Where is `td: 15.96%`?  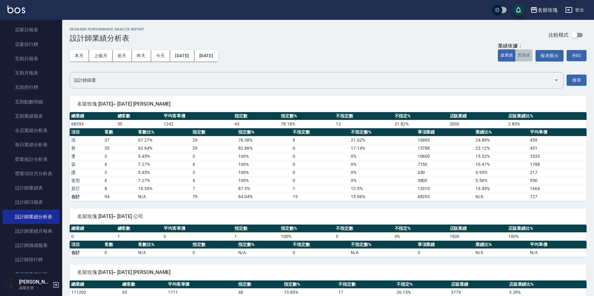
td: 15.96% is located at coordinates (383, 197).